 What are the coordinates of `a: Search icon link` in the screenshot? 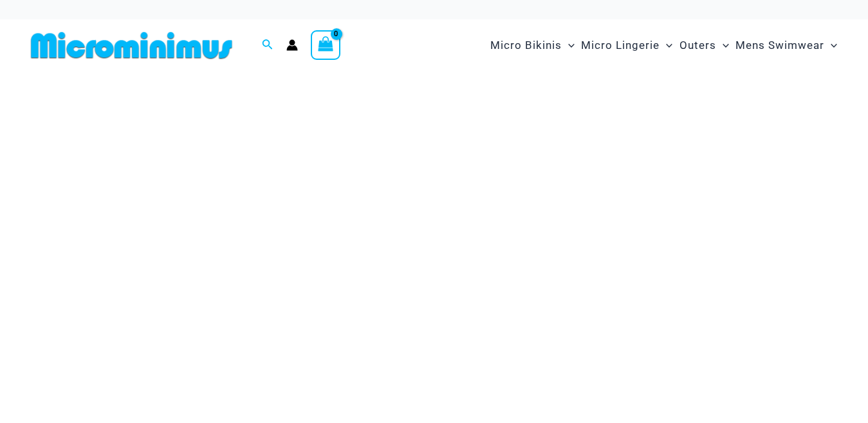 It's located at (268, 45).